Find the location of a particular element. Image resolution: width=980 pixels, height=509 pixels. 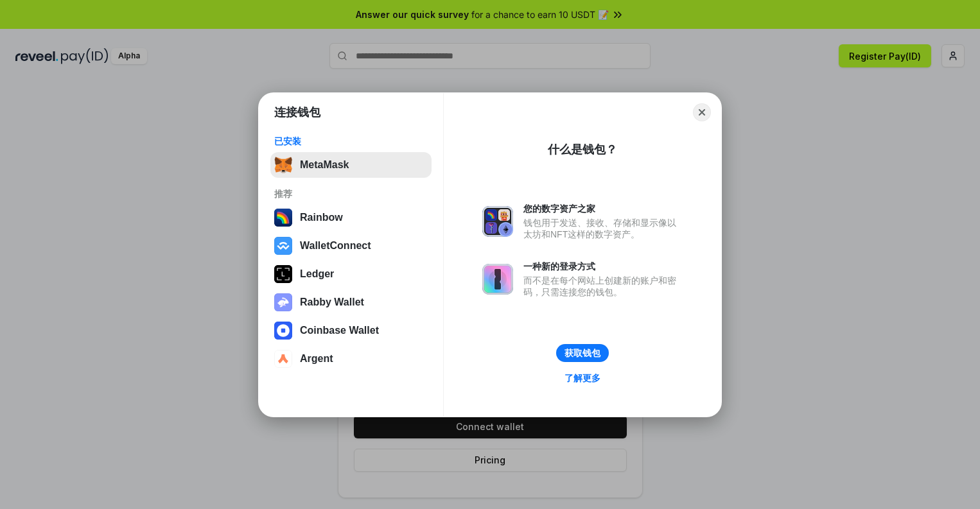

div: 而不是在每个网站上创建新的账户和密码，只需连接您的钱包。 is located at coordinates (603, 286).